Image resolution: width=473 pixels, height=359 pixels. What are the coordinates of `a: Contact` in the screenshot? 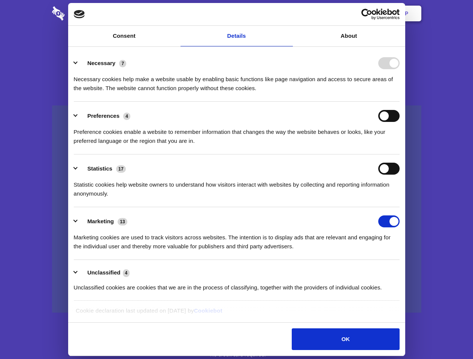 It's located at (321, 13).